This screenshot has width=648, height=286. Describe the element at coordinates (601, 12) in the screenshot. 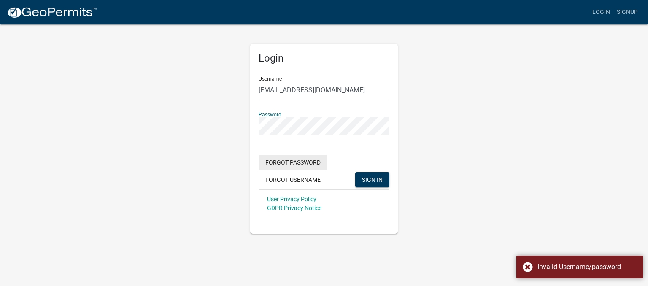

I see `a: Login` at that location.